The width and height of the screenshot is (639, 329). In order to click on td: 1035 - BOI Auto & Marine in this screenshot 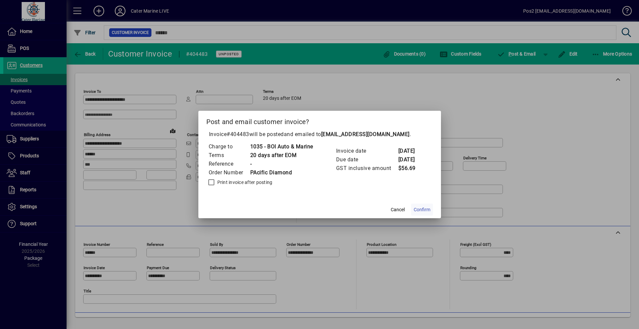, I will do `click(281, 147)`.